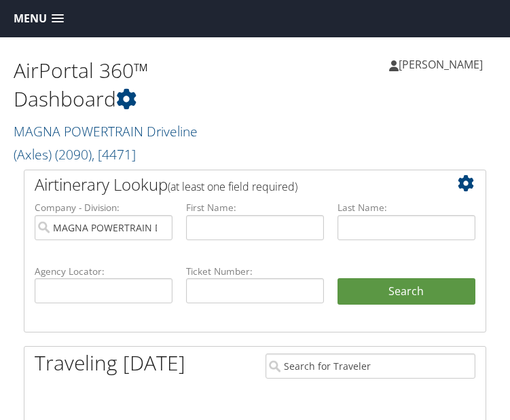 The width and height of the screenshot is (510, 420). I want to click on span: , [ 4471 ], so click(113, 154).